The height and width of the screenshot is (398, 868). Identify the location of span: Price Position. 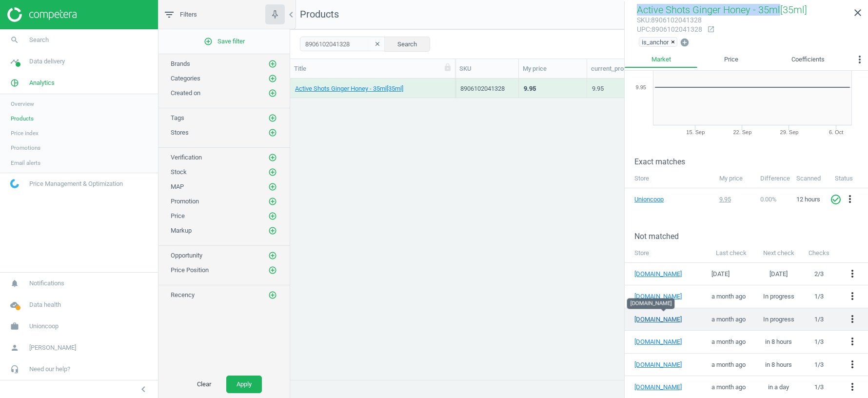
(190, 270).